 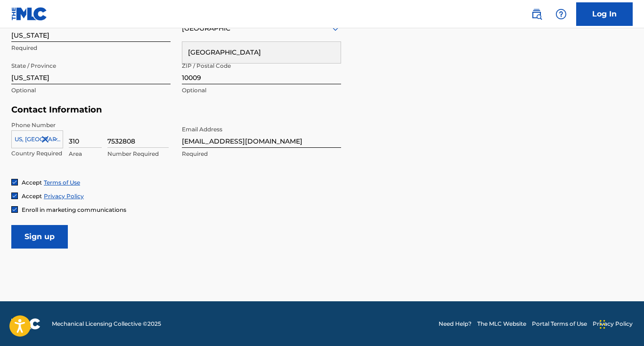 What do you see at coordinates (537, 14) in the screenshot?
I see `a: Public Search` at bounding box center [537, 14].